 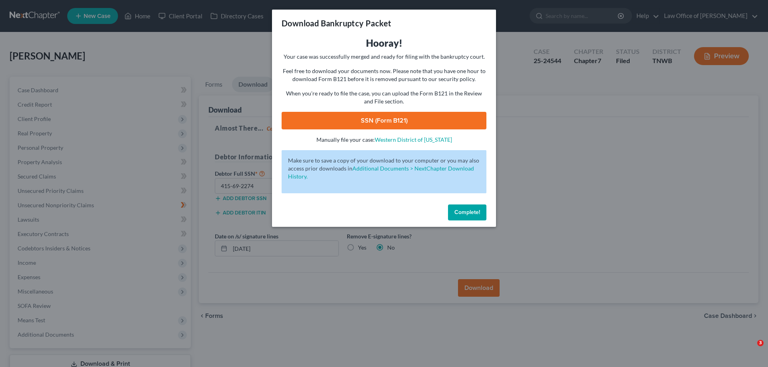 I want to click on span: 3, so click(x=760, y=343).